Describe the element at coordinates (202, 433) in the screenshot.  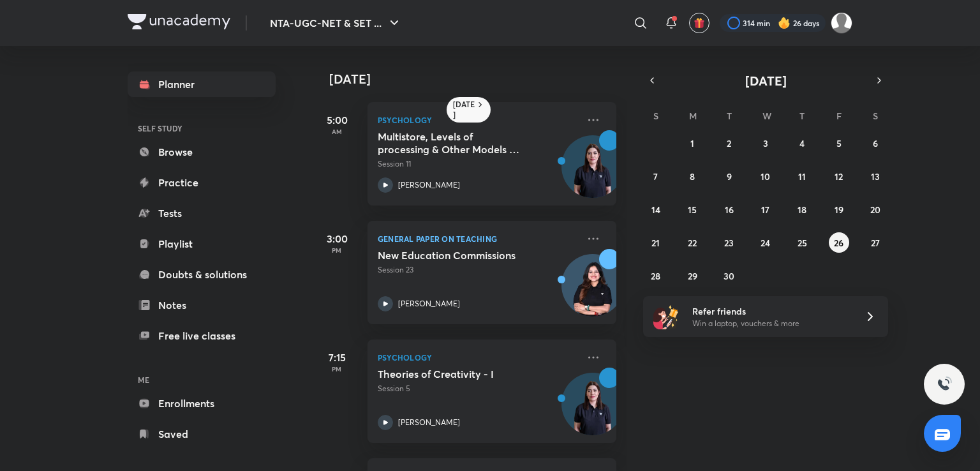
I see `a: Saved` at that location.